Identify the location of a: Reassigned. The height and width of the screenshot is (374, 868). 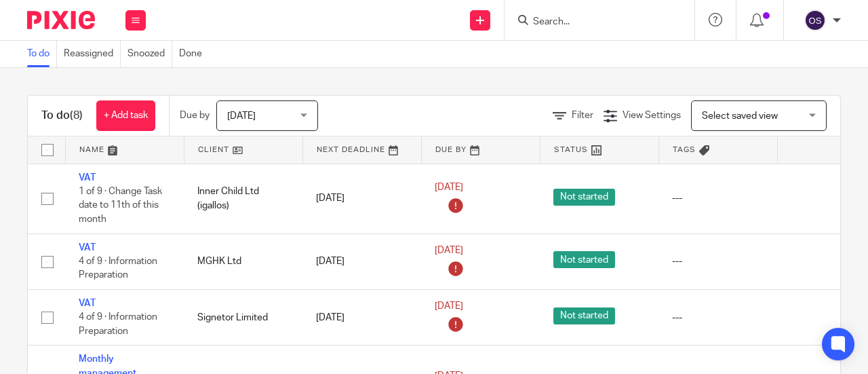
(92, 54).